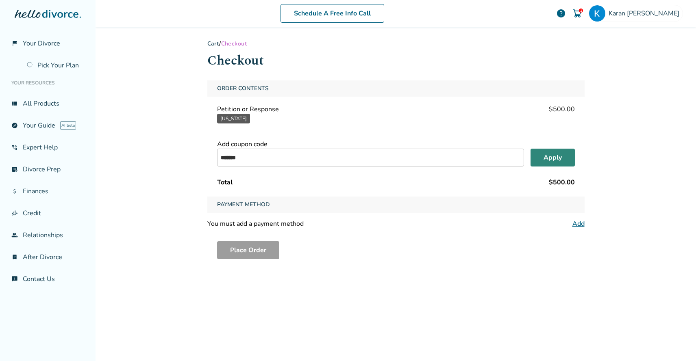 Image resolution: width=696 pixels, height=361 pixels. Describe the element at coordinates (48, 213) in the screenshot. I see `a: finance_modeCredit` at that location.